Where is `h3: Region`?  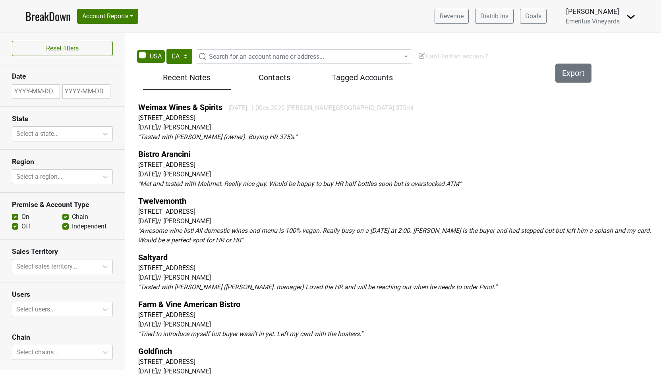 h3: Region is located at coordinates (62, 162).